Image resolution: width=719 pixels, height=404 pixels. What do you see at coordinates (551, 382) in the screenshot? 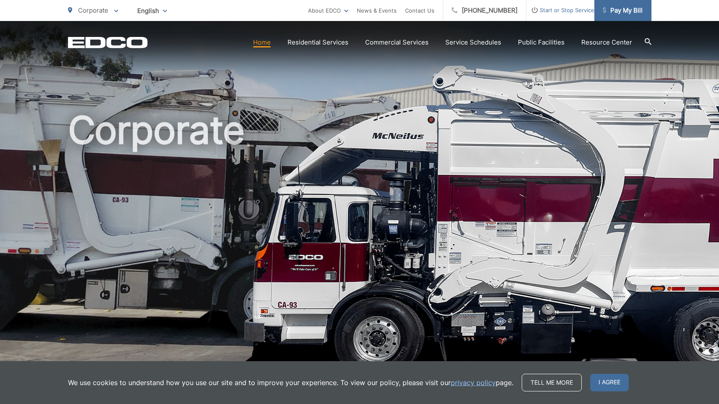
I see `a: Tell me more` at bounding box center [551, 382].